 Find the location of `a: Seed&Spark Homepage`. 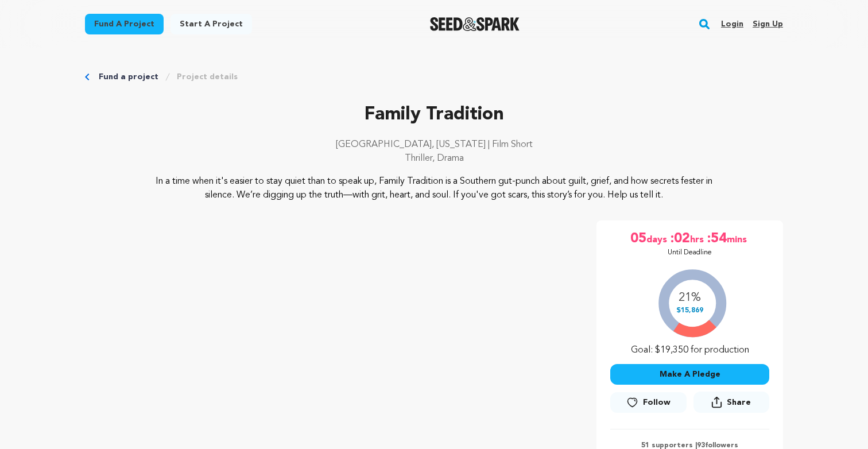

a: Seed&Spark Homepage is located at coordinates (475, 24).